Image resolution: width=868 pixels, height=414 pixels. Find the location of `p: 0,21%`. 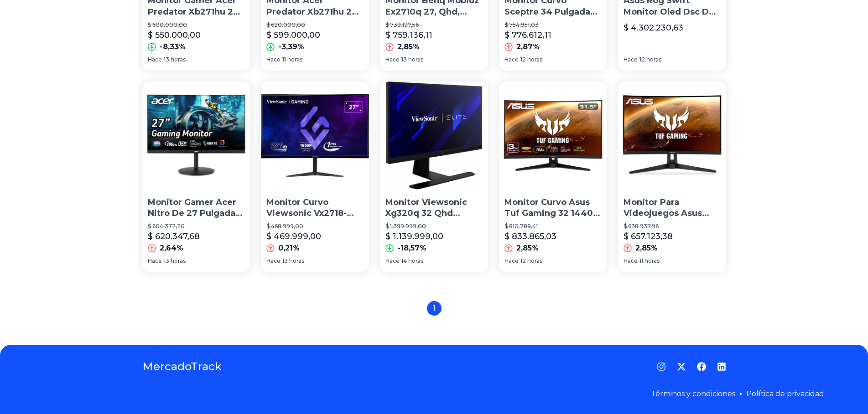

p: 0,21% is located at coordinates (289, 249).